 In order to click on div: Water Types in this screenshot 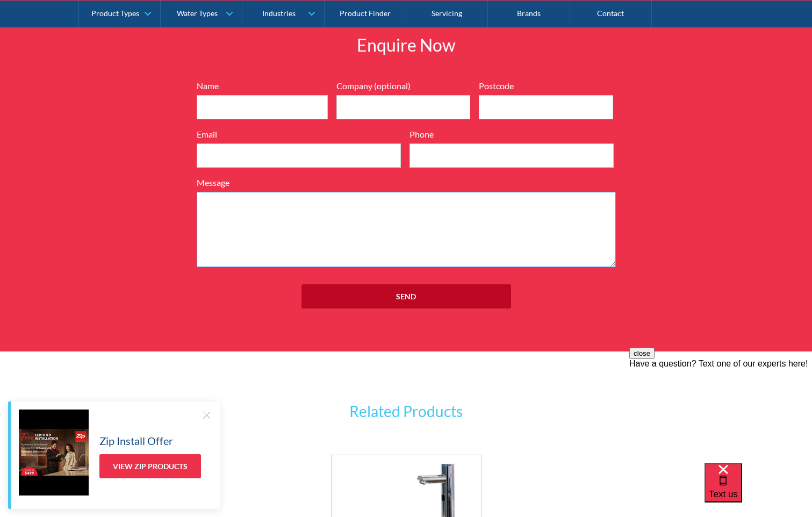, I will do `click(197, 13)`.